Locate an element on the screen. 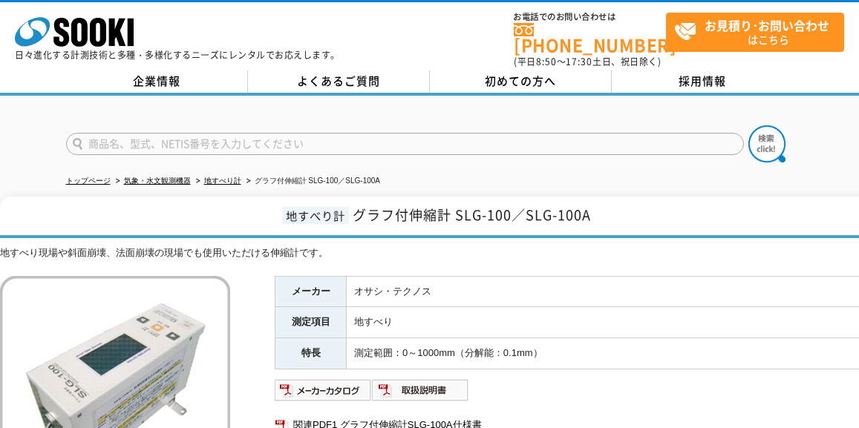 This screenshot has height=428, width=859. a: トップページ is located at coordinates (88, 180).